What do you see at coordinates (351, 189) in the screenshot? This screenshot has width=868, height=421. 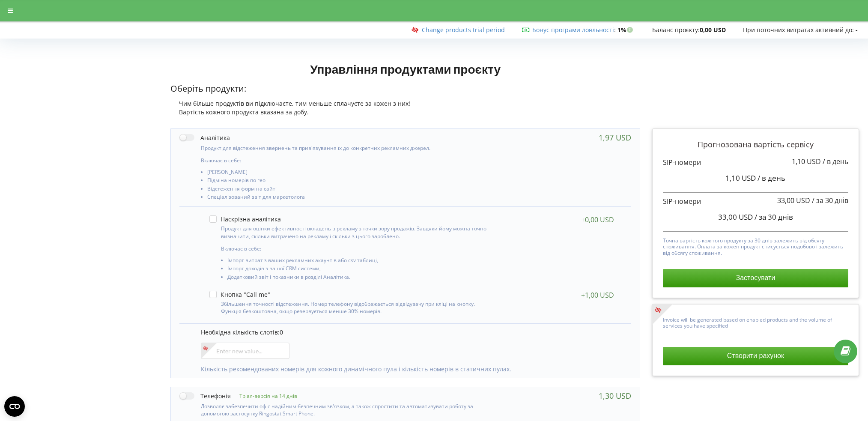 I see `li: Відстеження форм на сайті` at bounding box center [351, 189].